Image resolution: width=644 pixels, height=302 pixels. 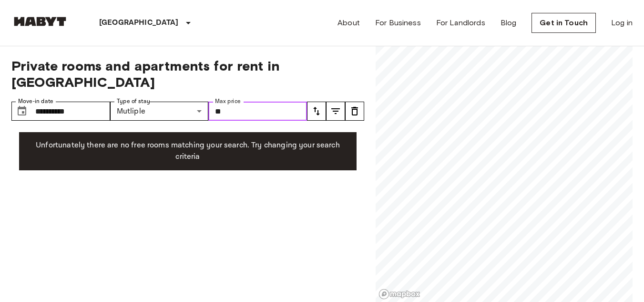 What do you see at coordinates (349, 23) in the screenshot?
I see `a: About` at bounding box center [349, 23].